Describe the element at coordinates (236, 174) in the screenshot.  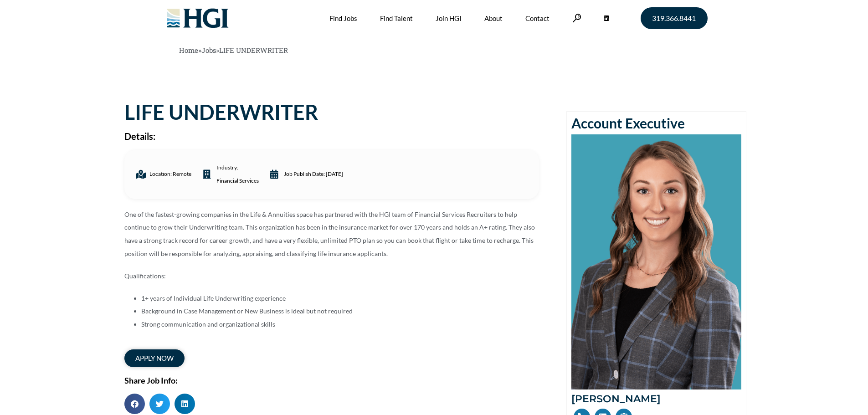
I see `span: industry:` at that location.